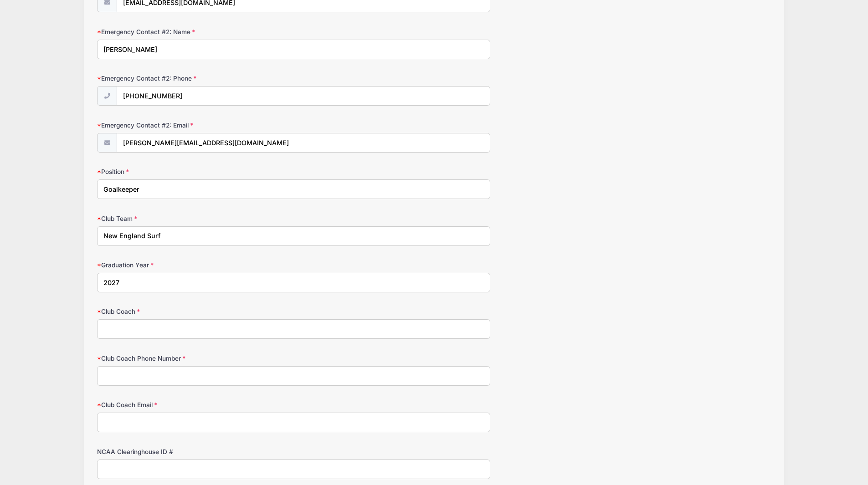  Describe the element at coordinates (209, 79) in the screenshot. I see `label: Emergency Contact #2: Phone` at that location.